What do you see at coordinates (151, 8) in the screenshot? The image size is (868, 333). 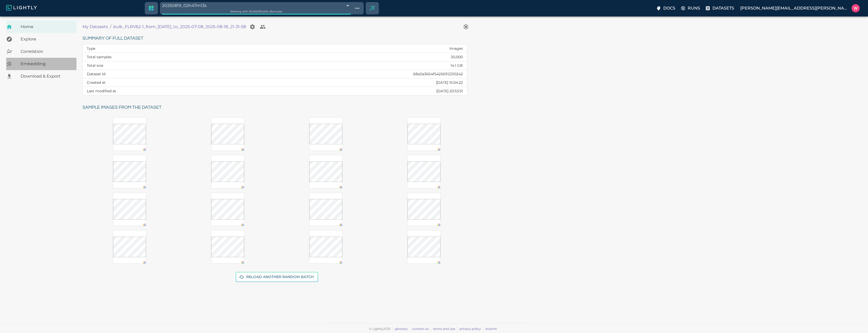 I see `a: Switch to crop dataset` at bounding box center [151, 8].